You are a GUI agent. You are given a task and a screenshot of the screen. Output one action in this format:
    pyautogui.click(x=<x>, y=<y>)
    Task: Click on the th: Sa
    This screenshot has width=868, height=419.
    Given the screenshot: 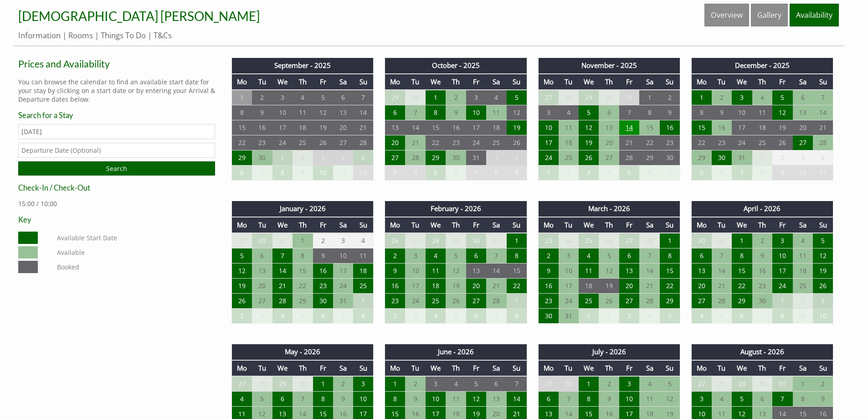 What is the action you would take?
    pyautogui.click(x=496, y=225)
    